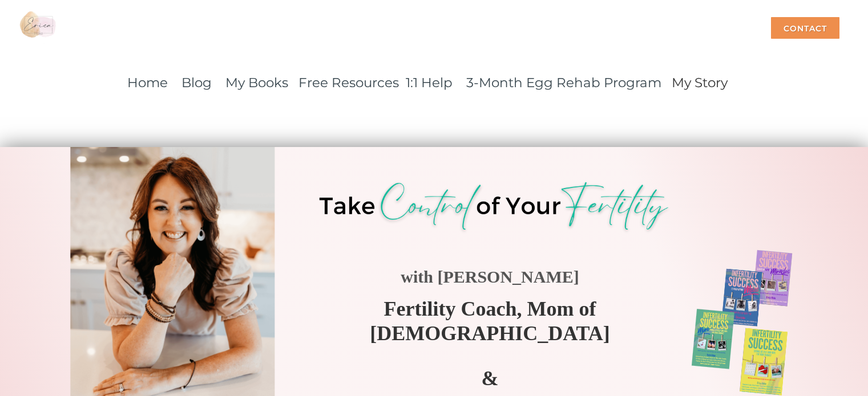 The height and width of the screenshot is (396, 868). Describe the element at coordinates (196, 81) in the screenshot. I see `a: Blog` at that location.